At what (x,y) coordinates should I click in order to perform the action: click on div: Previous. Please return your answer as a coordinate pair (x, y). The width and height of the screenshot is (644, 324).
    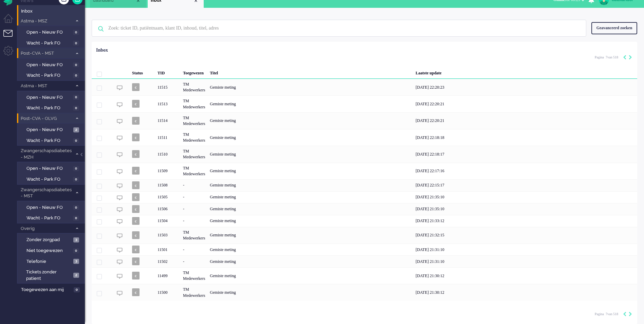
    Looking at the image, I should click on (624, 58).